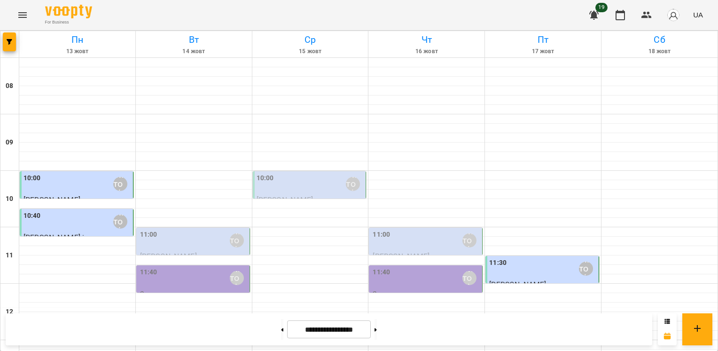 This screenshot has width=718, height=351. Describe the element at coordinates (194, 39) in the screenshot. I see `h6: Вт` at that location.